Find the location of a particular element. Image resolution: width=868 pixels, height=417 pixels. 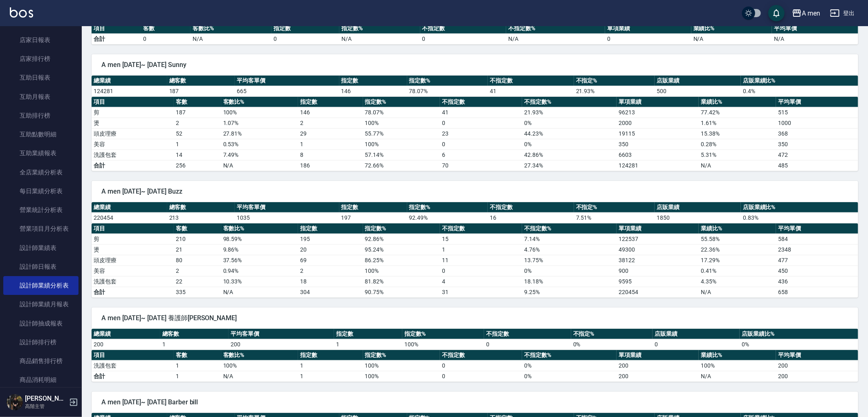

th: 項目 is located at coordinates (116, 28).